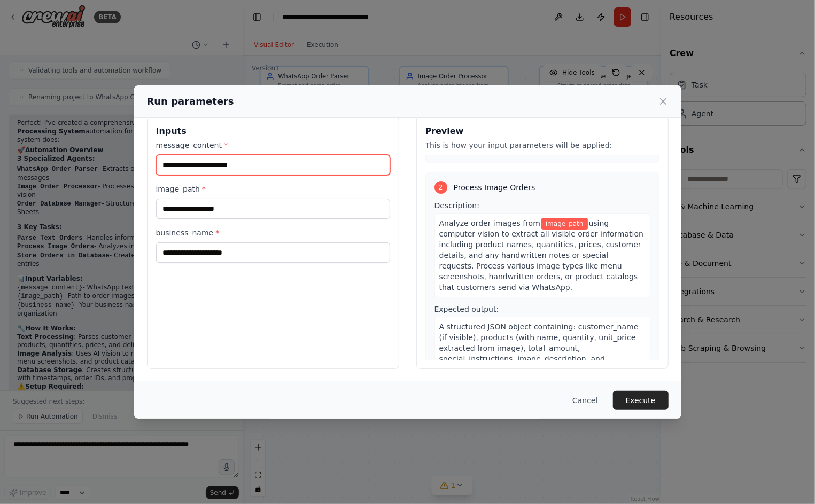 The width and height of the screenshot is (815, 504). Describe the element at coordinates (441, 187) in the screenshot. I see `div: 2` at that location.